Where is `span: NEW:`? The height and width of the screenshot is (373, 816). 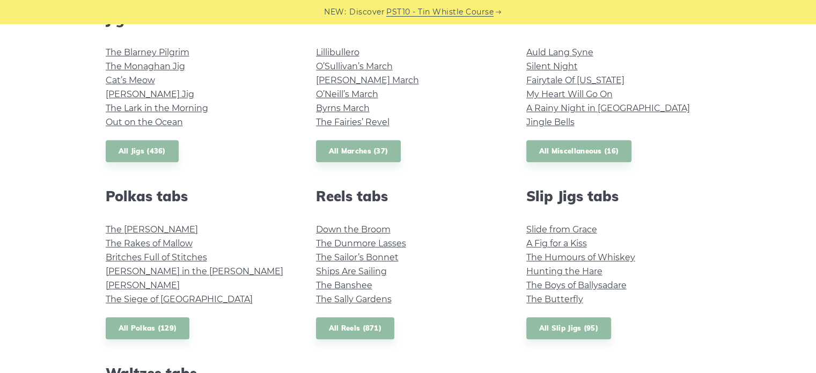
span: NEW: is located at coordinates (335, 12).